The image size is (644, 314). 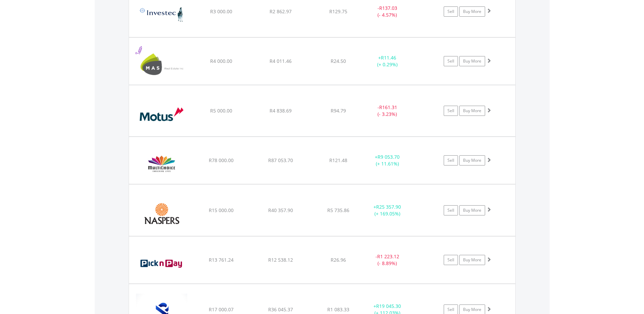 What do you see at coordinates (281, 61) in the screenshot?
I see `span: R4 011.46` at bounding box center [281, 61].